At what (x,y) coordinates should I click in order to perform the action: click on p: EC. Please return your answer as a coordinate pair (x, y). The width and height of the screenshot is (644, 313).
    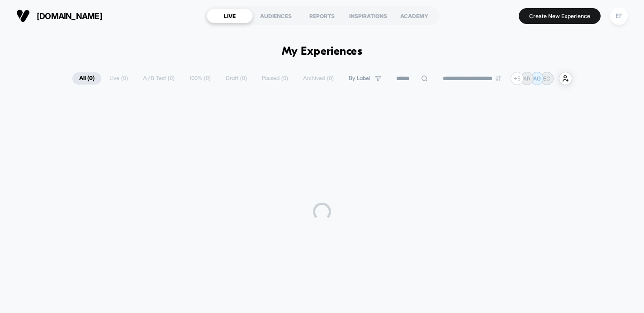
    Looking at the image, I should click on (546, 78).